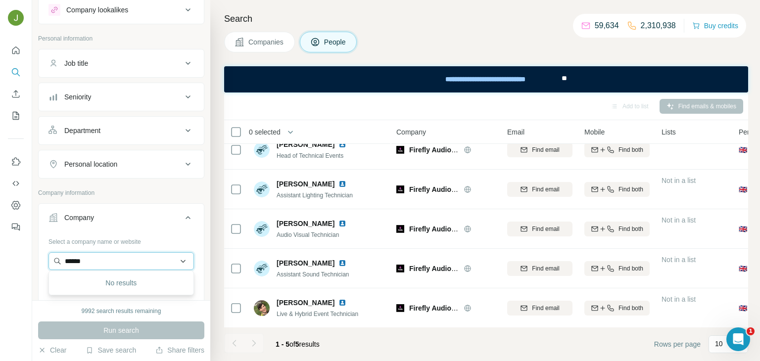 This screenshot has width=760, height=361. I want to click on div: Job title, so click(76, 63).